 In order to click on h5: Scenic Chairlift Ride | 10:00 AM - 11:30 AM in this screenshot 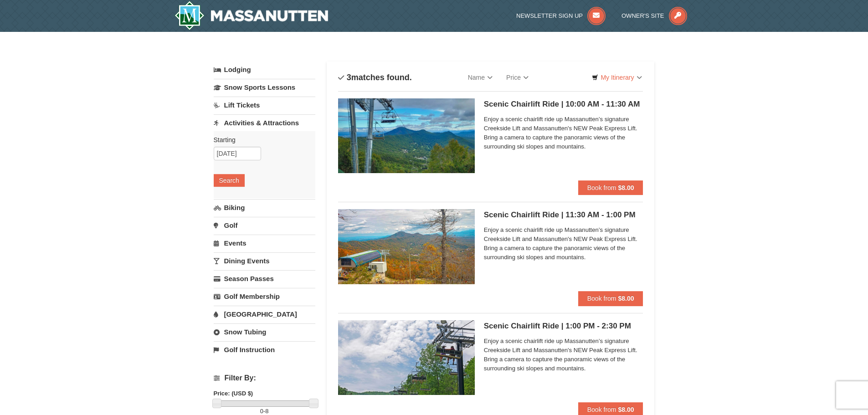, I will do `click(564, 104)`.